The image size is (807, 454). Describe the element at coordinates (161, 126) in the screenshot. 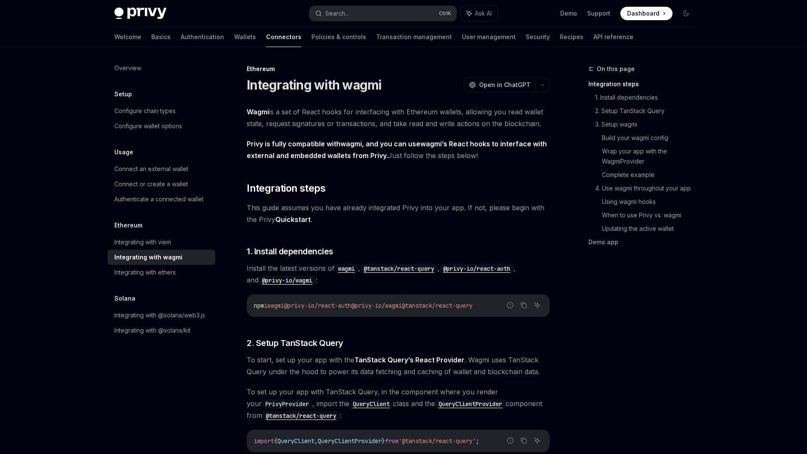

I see `a: Configure wallet options` at that location.